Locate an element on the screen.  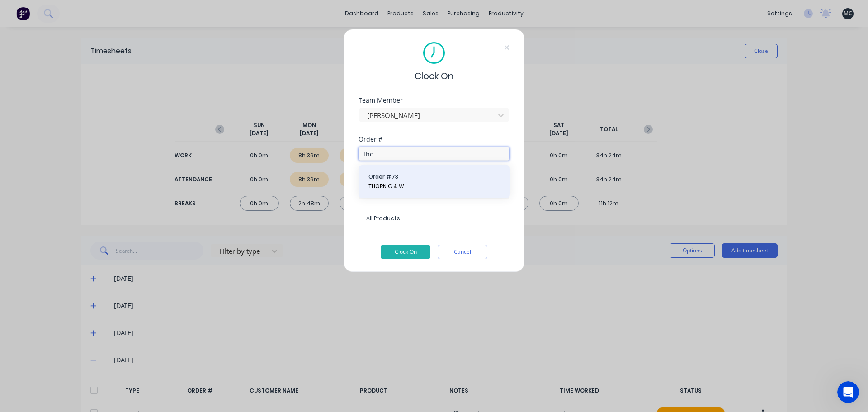
div: Team Member is located at coordinates (434, 101).